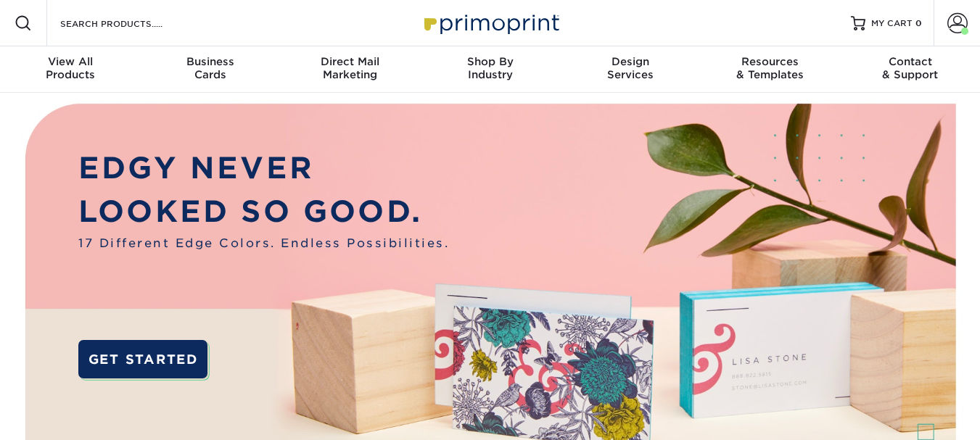  Describe the element at coordinates (210, 62) in the screenshot. I see `span: Business` at that location.